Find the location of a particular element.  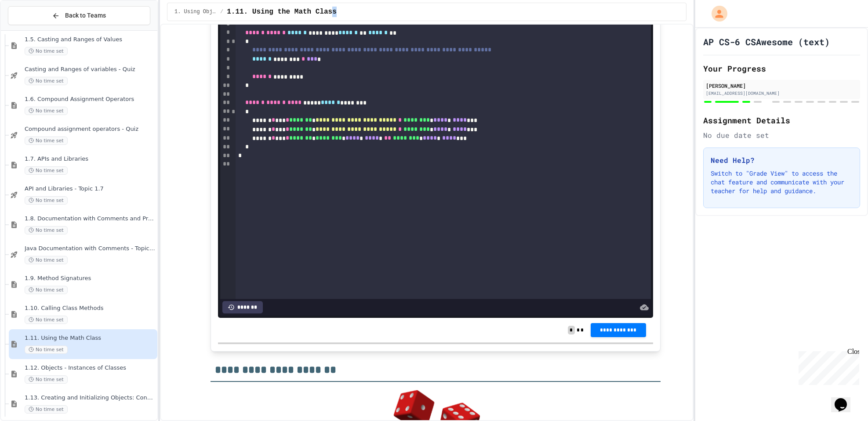

span: 1.6. Compound Assignment Operators is located at coordinates (90, 99).